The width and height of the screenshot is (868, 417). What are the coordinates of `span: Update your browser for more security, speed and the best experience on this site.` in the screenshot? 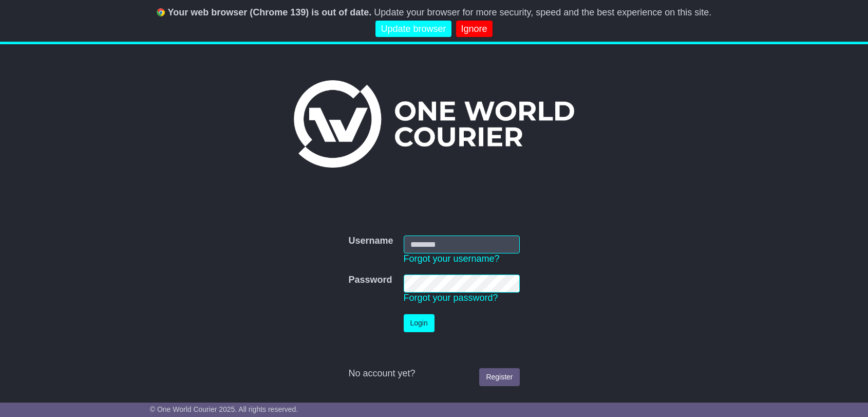 It's located at (543, 12).